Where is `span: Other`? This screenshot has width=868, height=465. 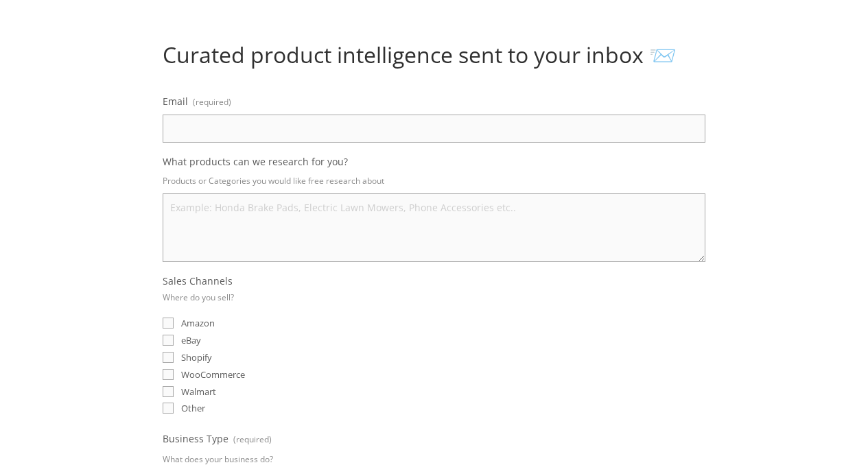 span: Other is located at coordinates (193, 408).